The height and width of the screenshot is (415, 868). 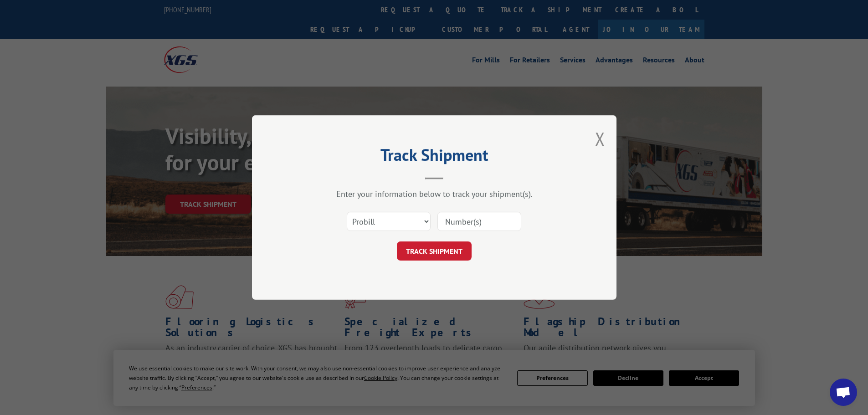 I want to click on button: Close modal, so click(x=600, y=138).